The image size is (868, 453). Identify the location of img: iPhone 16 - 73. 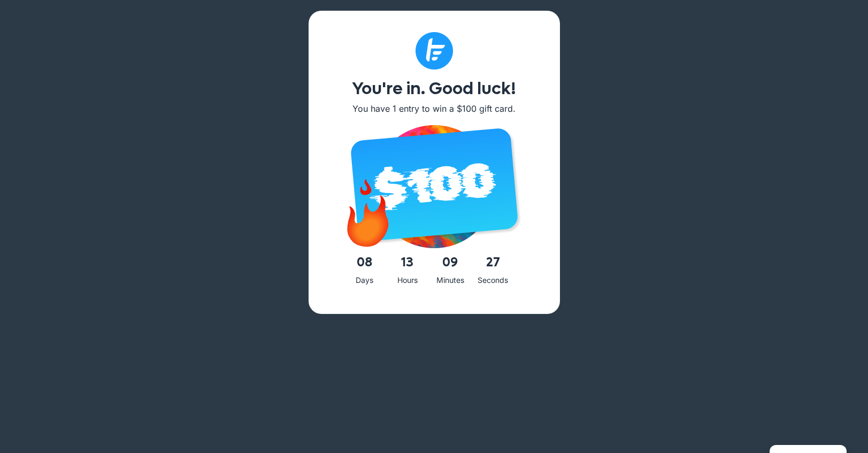
(434, 187).